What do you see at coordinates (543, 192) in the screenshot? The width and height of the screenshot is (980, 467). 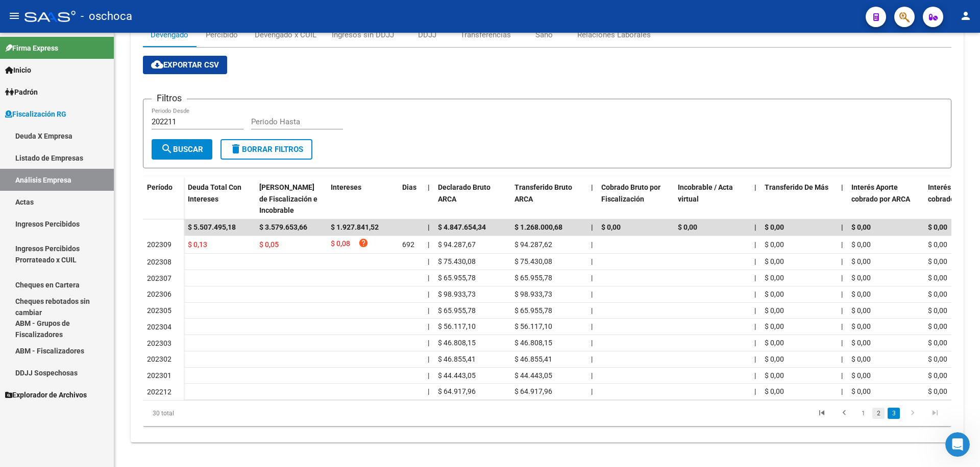 I see `span: Transferido Bruto ARCA` at bounding box center [543, 192].